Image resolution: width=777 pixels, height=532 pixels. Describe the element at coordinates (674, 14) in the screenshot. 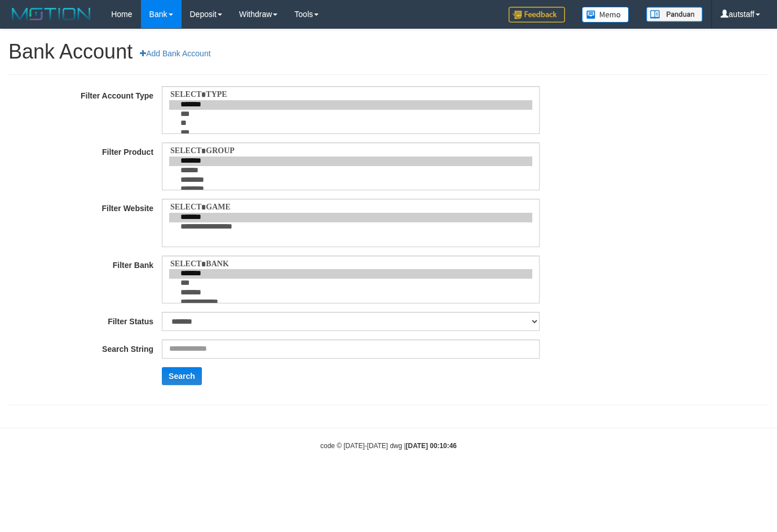

I see `img: panduan.png` at that location.